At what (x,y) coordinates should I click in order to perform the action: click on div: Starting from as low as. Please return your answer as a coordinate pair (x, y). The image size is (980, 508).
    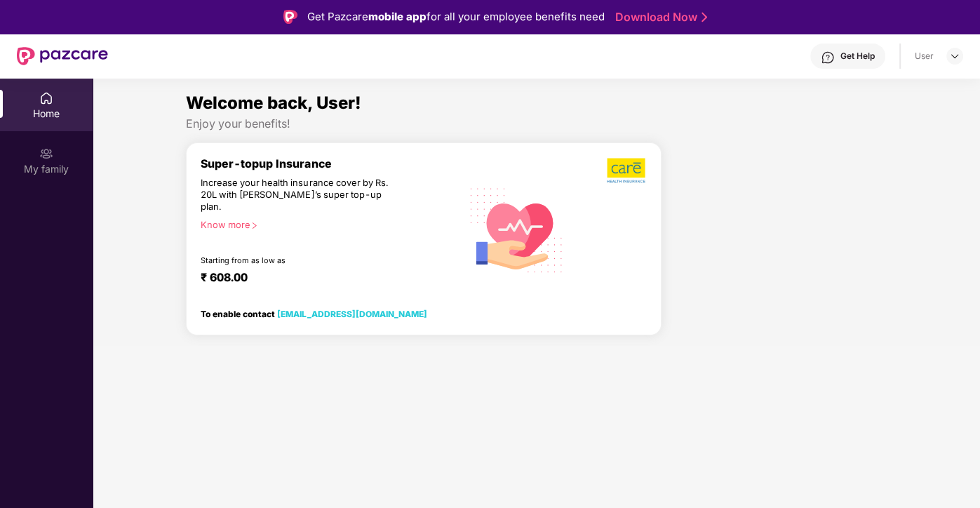
    Looking at the image, I should click on (300, 260).